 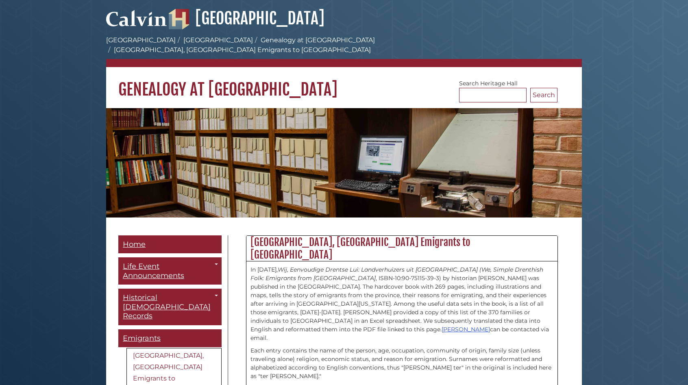 What do you see at coordinates (142, 338) in the screenshot?
I see `span: Emigrants` at bounding box center [142, 338].